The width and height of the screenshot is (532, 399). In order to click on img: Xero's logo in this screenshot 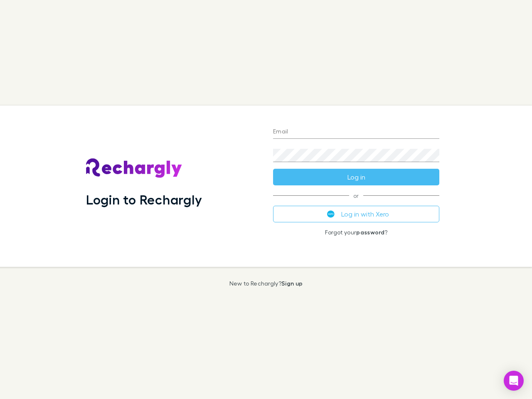, I will do `click(331, 214)`.